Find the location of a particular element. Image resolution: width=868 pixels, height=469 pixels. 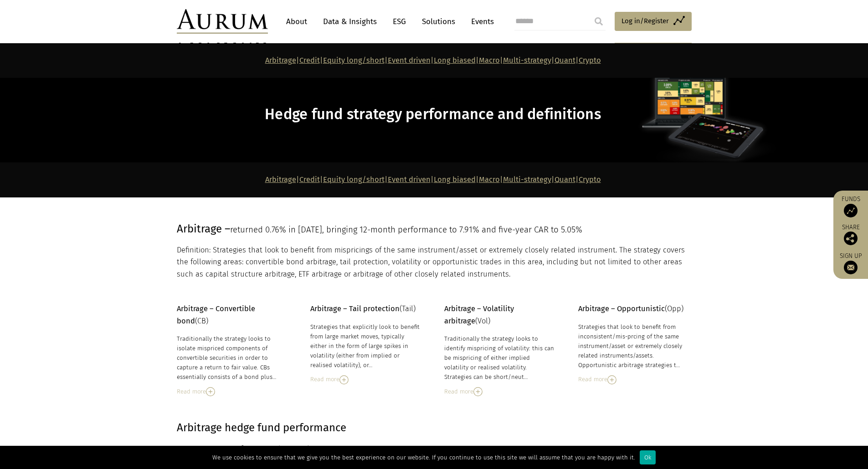

div: Share is located at coordinates (851, 234).